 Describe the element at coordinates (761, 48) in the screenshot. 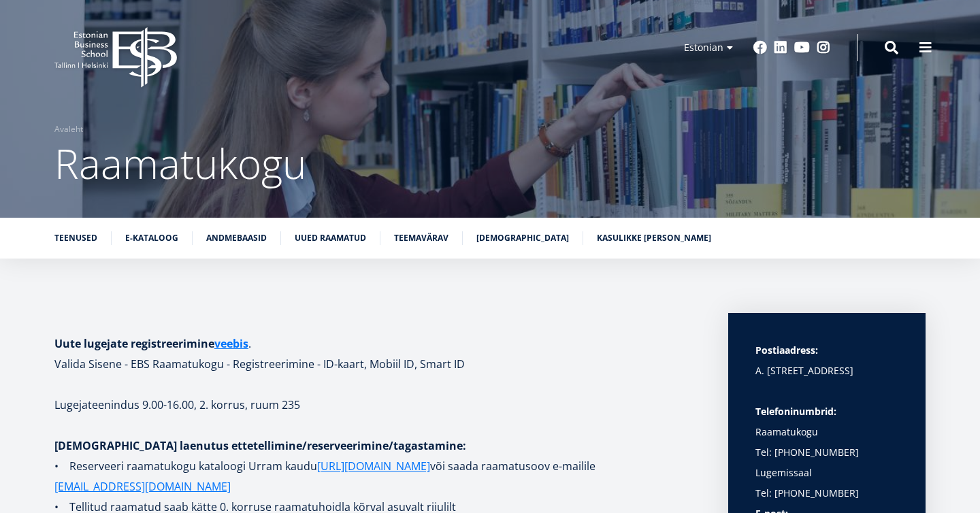

I see `a: Facebook` at that location.